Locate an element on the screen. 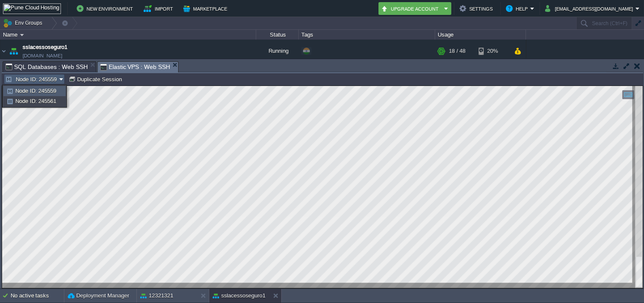 The image size is (644, 303). span: Node ID: 245559 is located at coordinates (36, 91).